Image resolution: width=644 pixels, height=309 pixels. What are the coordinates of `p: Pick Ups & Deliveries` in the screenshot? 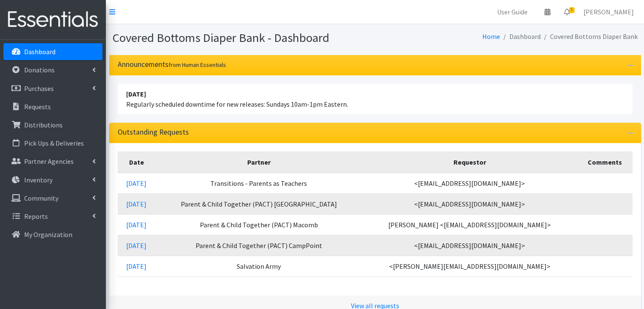 It's located at (54, 143).